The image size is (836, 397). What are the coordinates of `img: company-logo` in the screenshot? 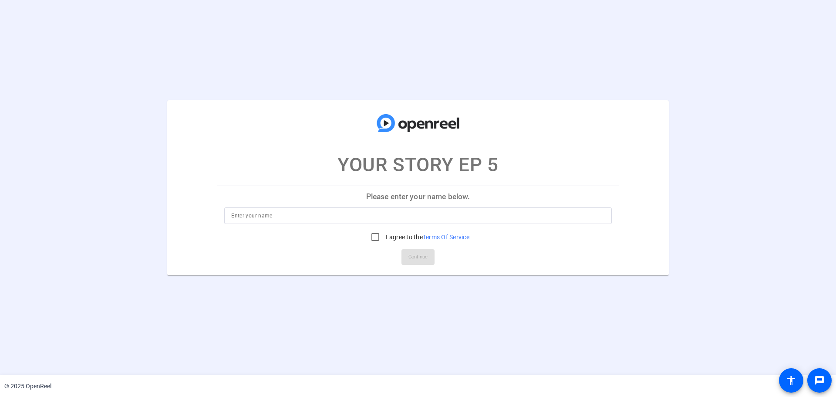 It's located at (418, 123).